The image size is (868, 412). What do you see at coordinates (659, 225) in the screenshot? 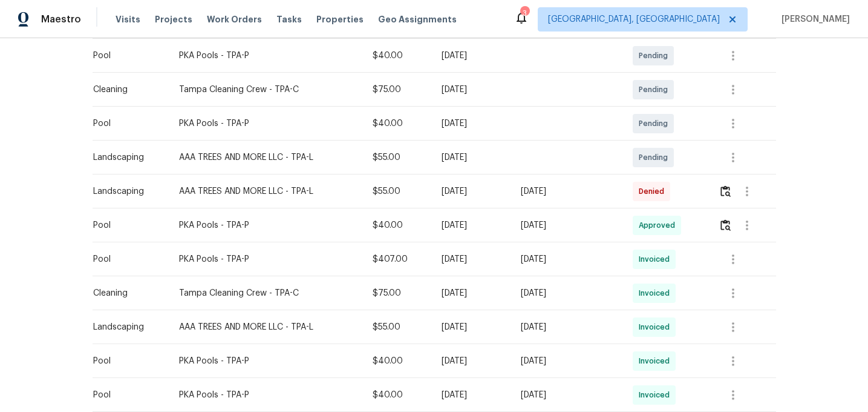
I see `span: Approved` at bounding box center [659, 225].